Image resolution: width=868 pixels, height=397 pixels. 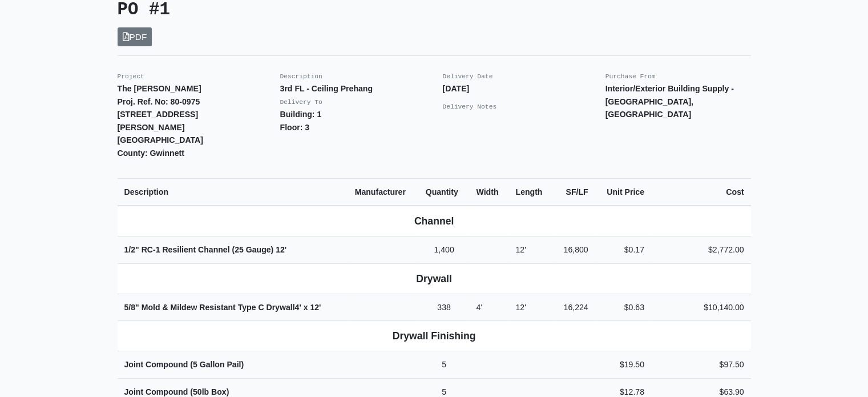 I want to click on strong: County: Gwinnett, so click(x=151, y=153).